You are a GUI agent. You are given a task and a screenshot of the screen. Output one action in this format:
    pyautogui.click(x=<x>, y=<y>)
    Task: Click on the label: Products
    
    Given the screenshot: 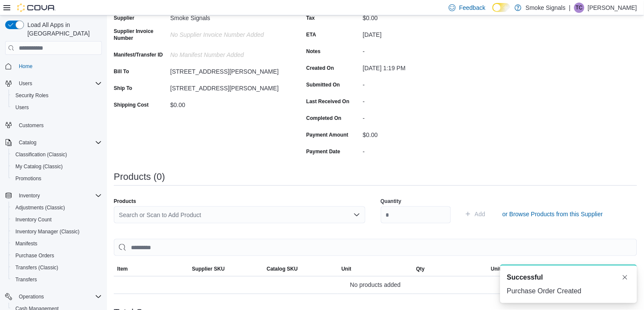 What is the action you would take?
    pyautogui.click(x=125, y=202)
    